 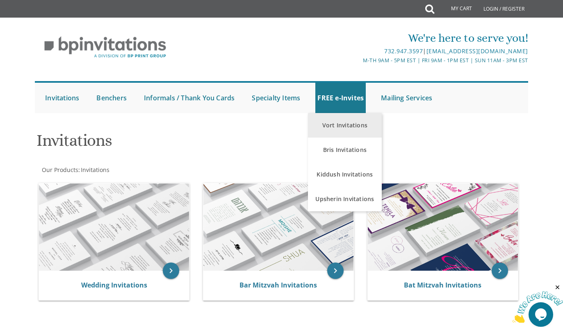 I want to click on img: Bat Mitzvah Invitations, so click(x=443, y=228).